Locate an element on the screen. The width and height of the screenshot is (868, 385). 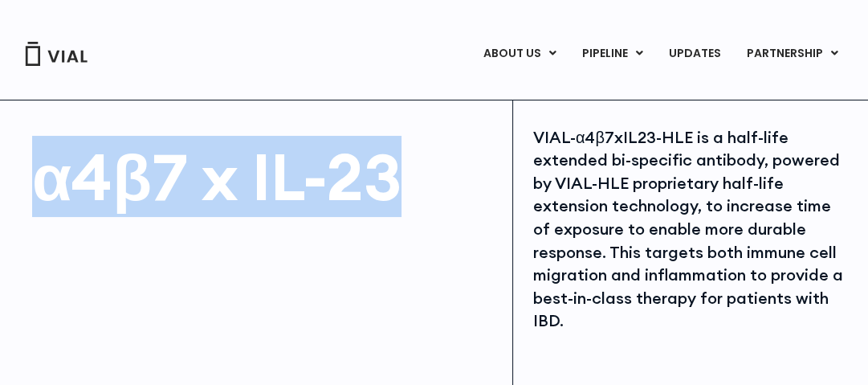
img: Vial Logo is located at coordinates (56, 54).